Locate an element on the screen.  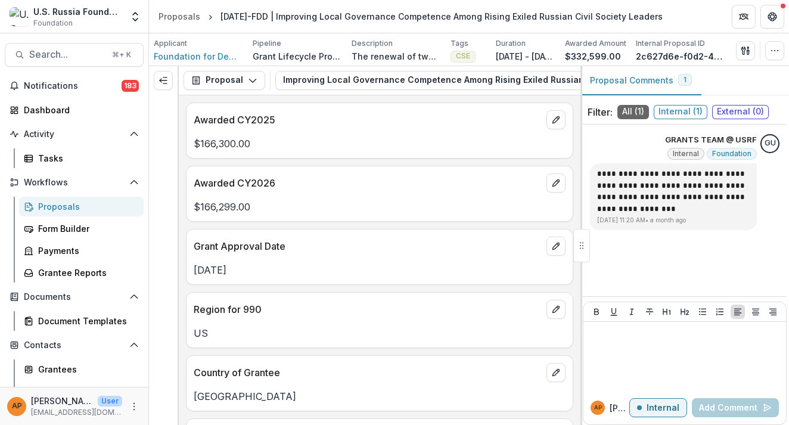
span: Internal is located at coordinates (686, 154).